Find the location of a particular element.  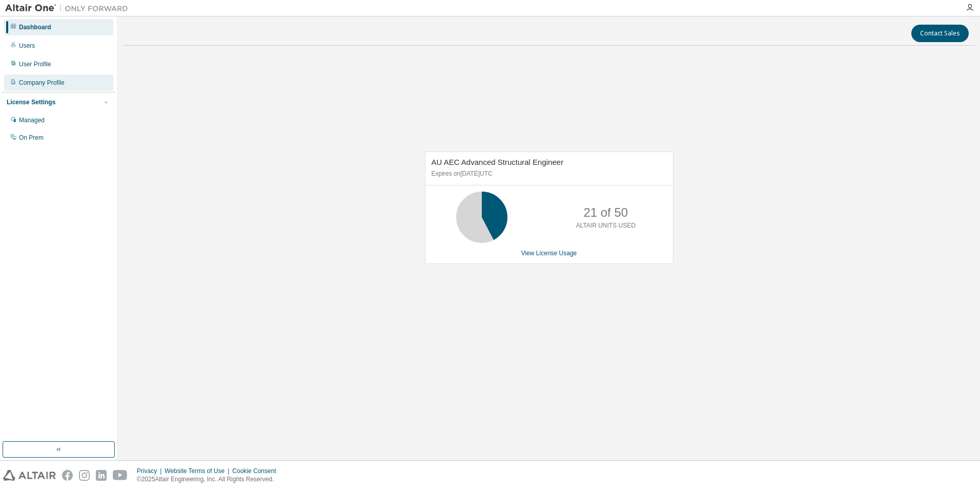

img: linkedin.svg is located at coordinates (101, 475).